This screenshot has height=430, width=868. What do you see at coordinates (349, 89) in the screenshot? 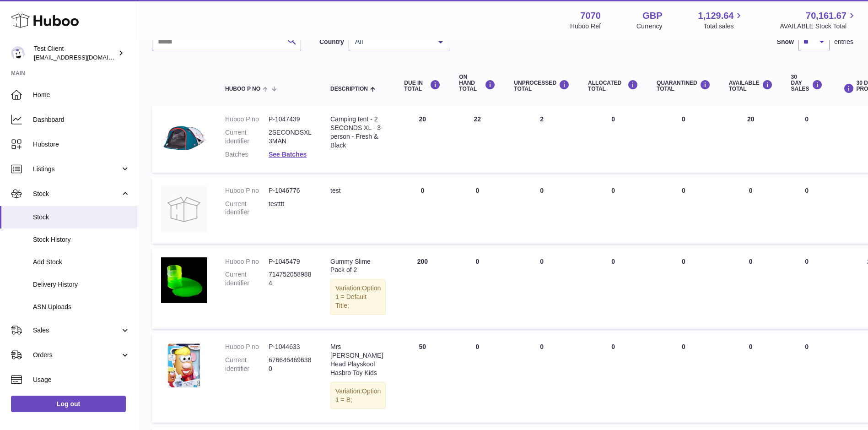
I see `span: Description` at bounding box center [349, 89].